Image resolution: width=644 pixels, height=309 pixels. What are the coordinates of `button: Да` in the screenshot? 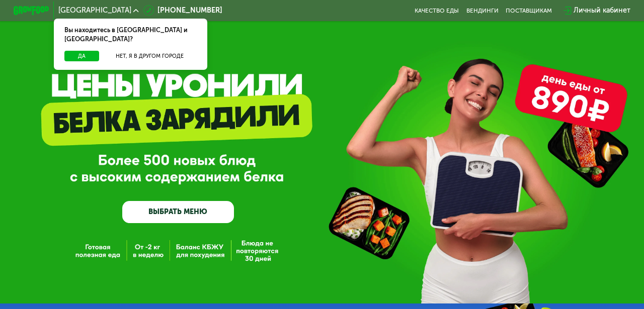 It's located at (82, 56).